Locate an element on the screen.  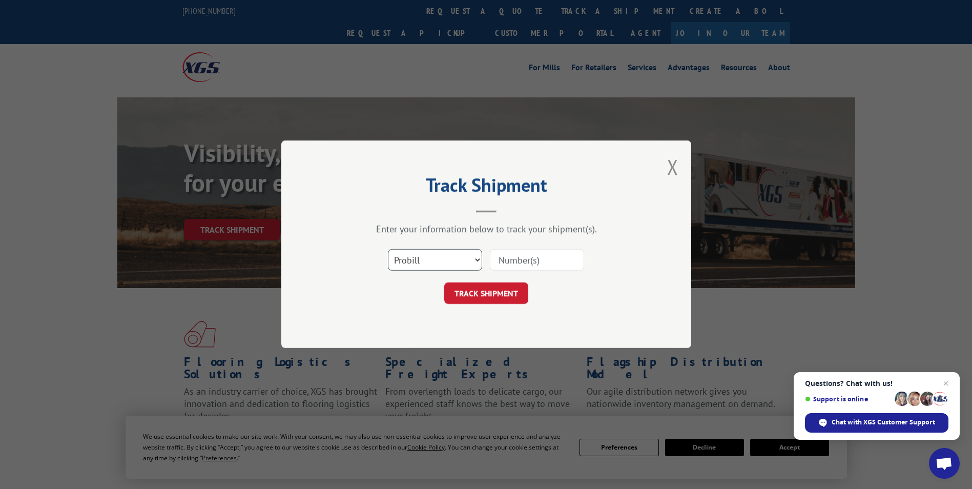
div: Enter your information below to track your shipment(s). is located at coordinates (486, 229).